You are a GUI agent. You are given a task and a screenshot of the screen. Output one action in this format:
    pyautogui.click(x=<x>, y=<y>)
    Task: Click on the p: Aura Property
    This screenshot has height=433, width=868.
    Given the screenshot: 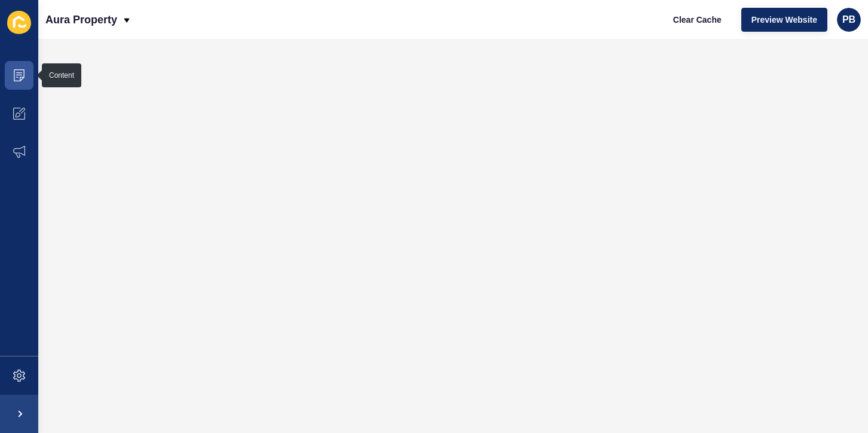 What is the action you would take?
    pyautogui.click(x=81, y=19)
    